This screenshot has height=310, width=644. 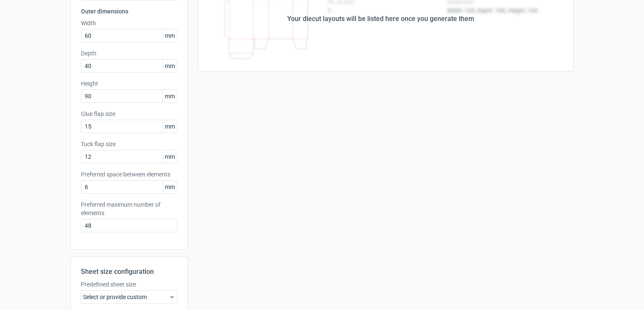 What do you see at coordinates (129, 23) in the screenshot?
I see `label: Width` at bounding box center [129, 23].